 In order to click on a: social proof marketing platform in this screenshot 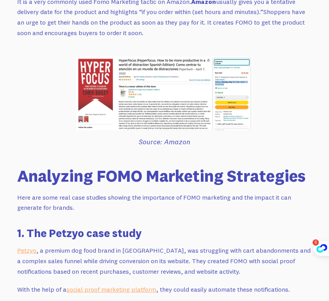, I will do `click(111, 290)`.